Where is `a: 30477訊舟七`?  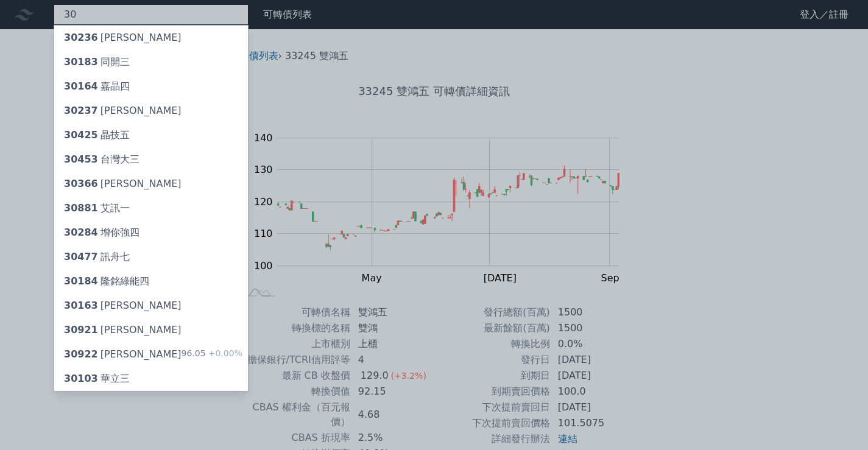 a: 30477訊舟七 is located at coordinates (151, 257).